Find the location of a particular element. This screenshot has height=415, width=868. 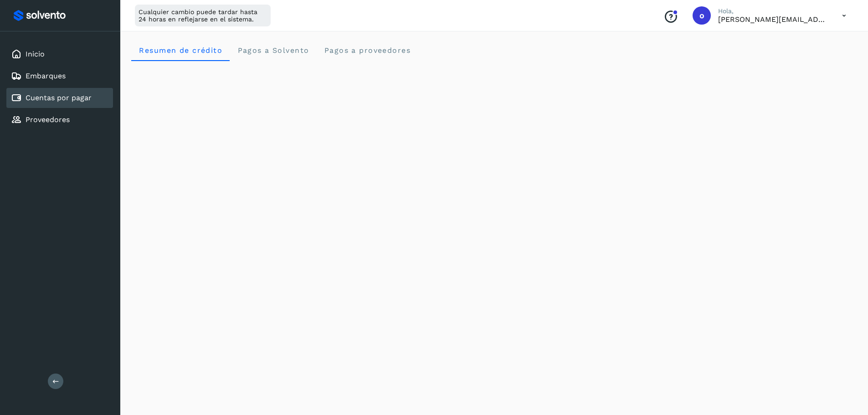

div: Proveedores is located at coordinates (59, 120).